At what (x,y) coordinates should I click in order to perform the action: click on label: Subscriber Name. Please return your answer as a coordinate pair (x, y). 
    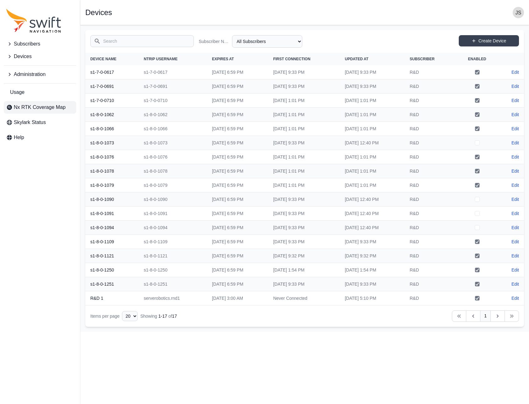
    Looking at the image, I should click on (214, 41).